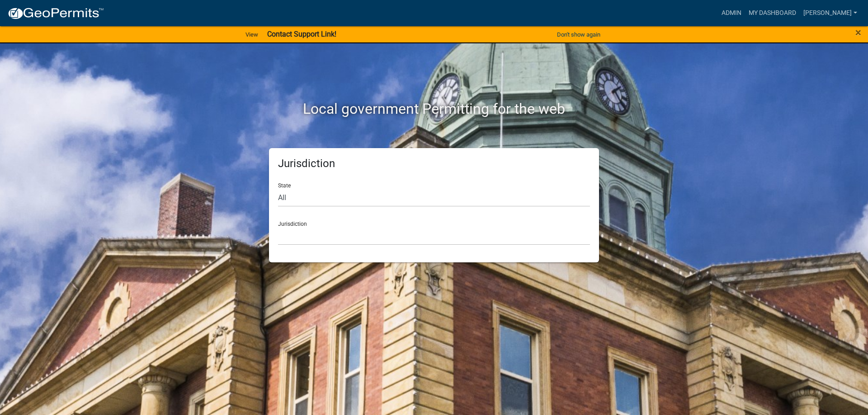 This screenshot has width=868, height=415. Describe the element at coordinates (772, 13) in the screenshot. I see `a: My Dashboard` at that location.